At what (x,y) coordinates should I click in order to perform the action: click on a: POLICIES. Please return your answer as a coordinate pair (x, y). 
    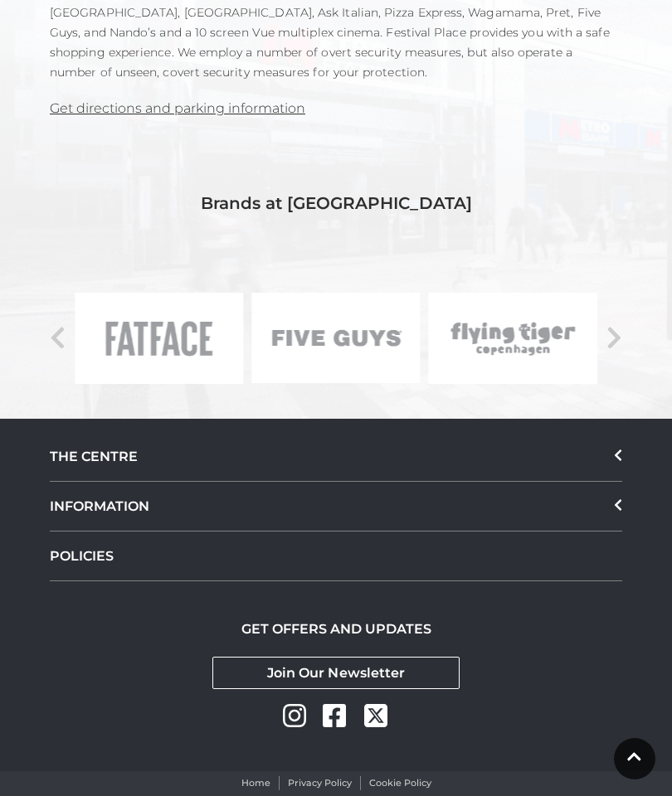
    Looking at the image, I should click on (336, 556).